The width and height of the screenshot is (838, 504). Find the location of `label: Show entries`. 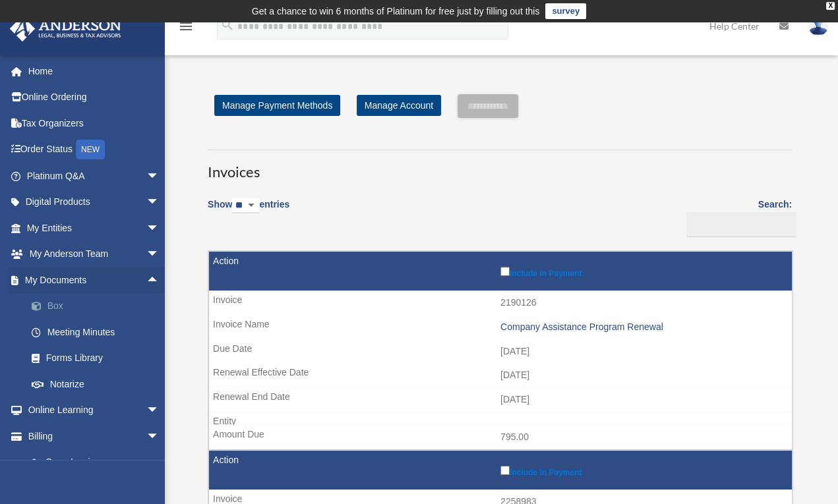

label: Show entries is located at coordinates (248, 212).